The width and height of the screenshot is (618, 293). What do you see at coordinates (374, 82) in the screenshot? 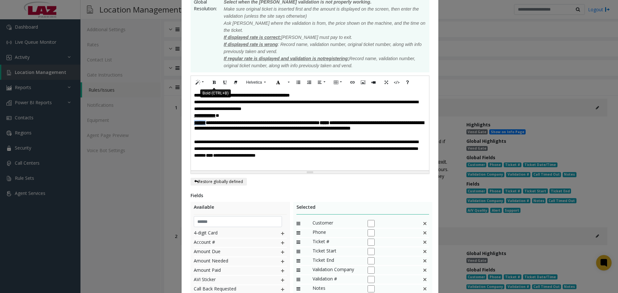
I see `button: Video` at bounding box center [374, 82].